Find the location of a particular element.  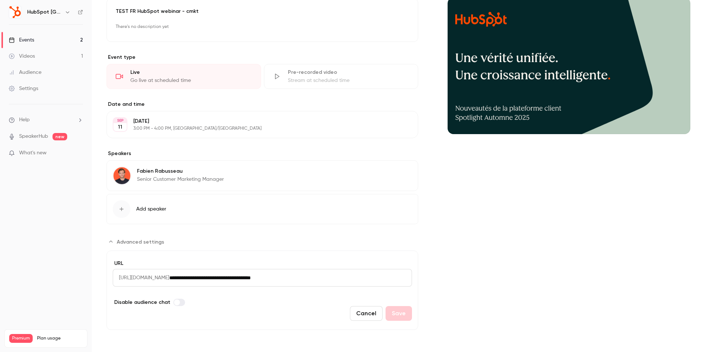

p: Fabien Rabusseau is located at coordinates (180, 171).